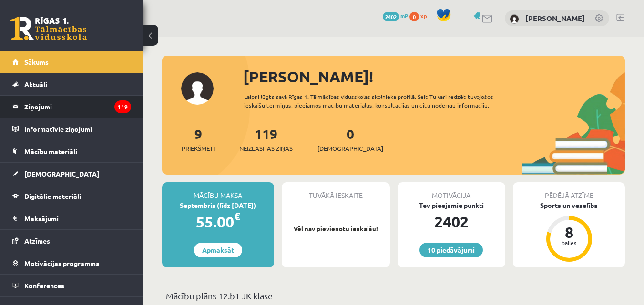 The width and height of the screenshot is (644, 305). I want to click on a: Atzīmes, so click(72, 241).